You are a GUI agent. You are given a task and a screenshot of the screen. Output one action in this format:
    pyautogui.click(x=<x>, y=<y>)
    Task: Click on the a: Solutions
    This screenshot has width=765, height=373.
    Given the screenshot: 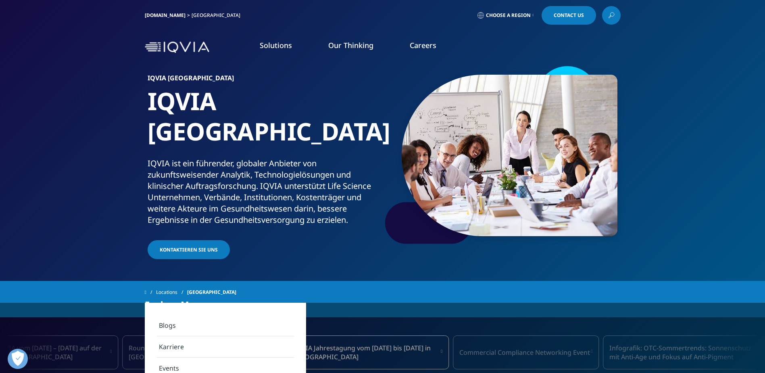 What is the action you would take?
    pyautogui.click(x=276, y=45)
    